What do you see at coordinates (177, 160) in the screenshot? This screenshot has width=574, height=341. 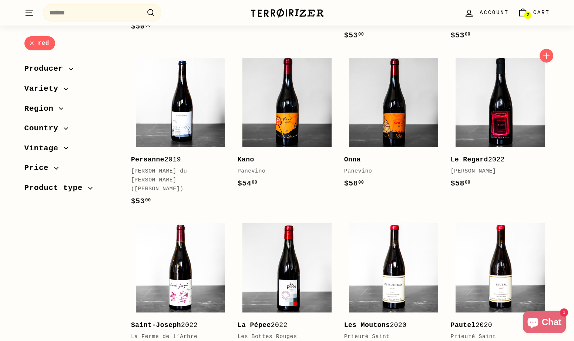 I see `div: 2019` at bounding box center [177, 160].